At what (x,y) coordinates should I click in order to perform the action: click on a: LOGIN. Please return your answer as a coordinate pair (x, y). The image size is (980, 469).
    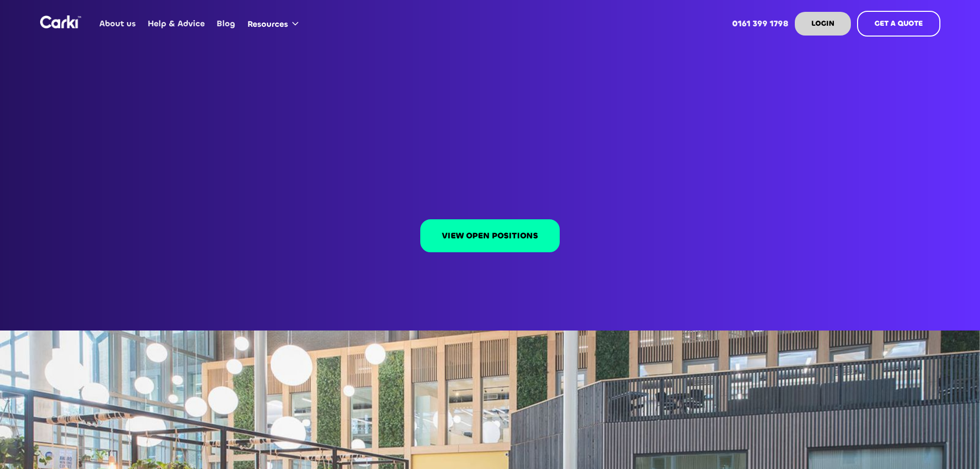
    Looking at the image, I should click on (822, 24).